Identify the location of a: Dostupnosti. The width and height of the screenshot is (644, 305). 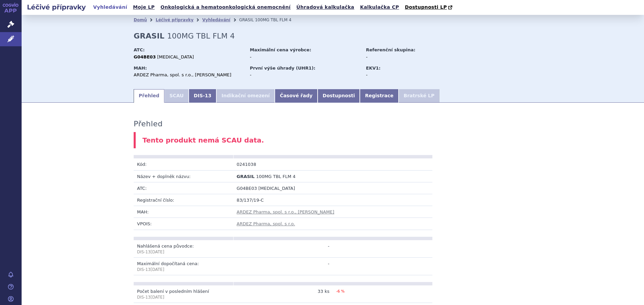
(339, 96).